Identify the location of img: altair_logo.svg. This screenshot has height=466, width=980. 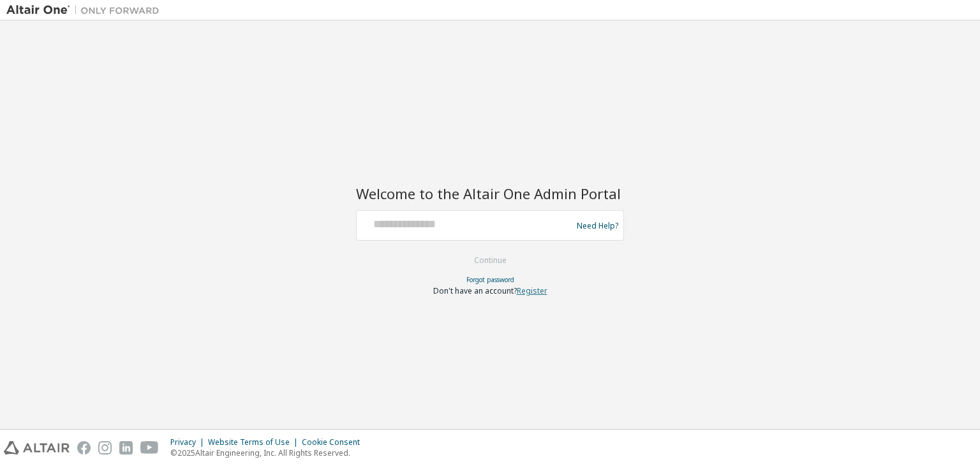
(36, 447).